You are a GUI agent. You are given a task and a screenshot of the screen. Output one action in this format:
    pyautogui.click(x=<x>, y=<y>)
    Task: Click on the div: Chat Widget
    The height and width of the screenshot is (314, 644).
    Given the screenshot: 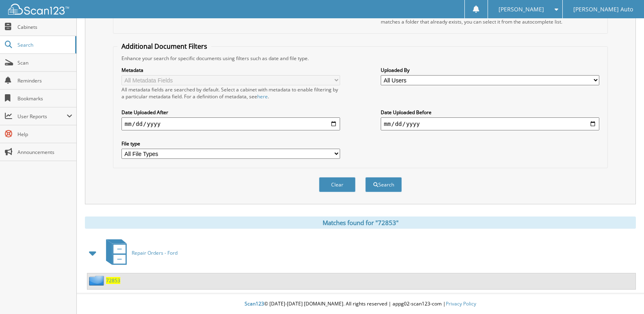 What is the action you would take?
    pyautogui.click(x=623, y=295)
    